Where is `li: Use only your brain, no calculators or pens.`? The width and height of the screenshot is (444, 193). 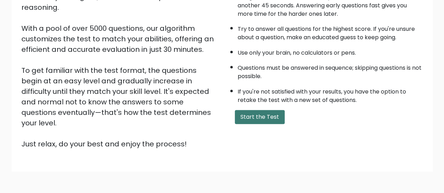 li: Use only your brain, no calculators or pens. is located at coordinates (330, 51).